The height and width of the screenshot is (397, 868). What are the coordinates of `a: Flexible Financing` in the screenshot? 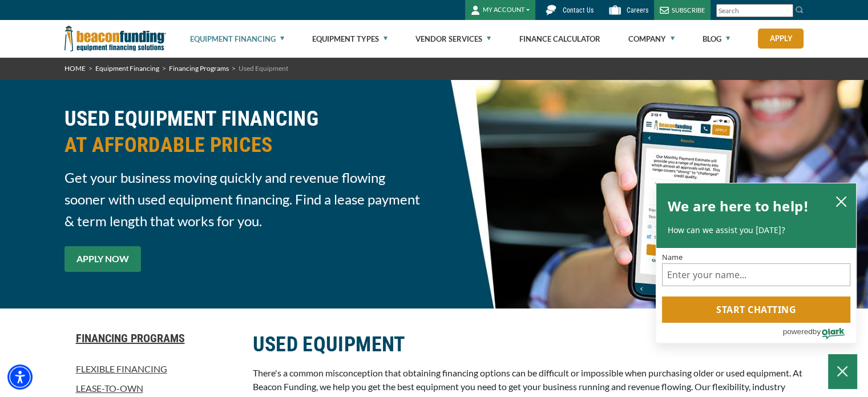 It's located at (152, 369).